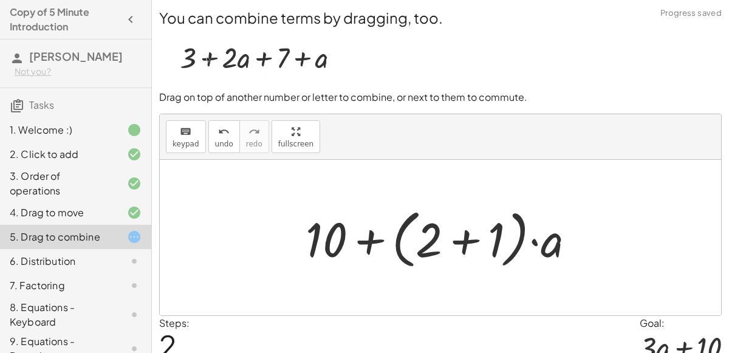  Describe the element at coordinates (440, 97) in the screenshot. I see `p: Drag on top of another number or letter to combine, or next to them to commute.` at that location.